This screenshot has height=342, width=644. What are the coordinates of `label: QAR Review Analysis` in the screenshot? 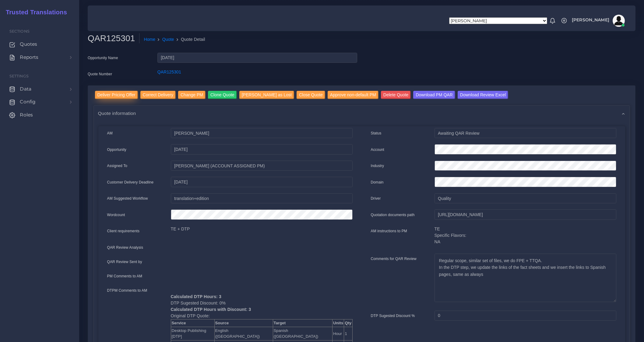 It's located at (125, 248).